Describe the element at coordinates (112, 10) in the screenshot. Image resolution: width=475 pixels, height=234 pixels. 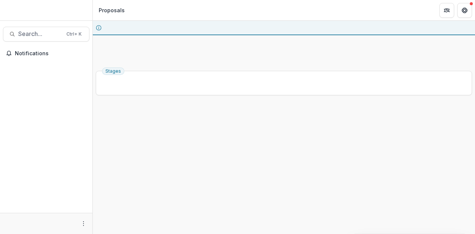
I see `div: Proposals` at that location.